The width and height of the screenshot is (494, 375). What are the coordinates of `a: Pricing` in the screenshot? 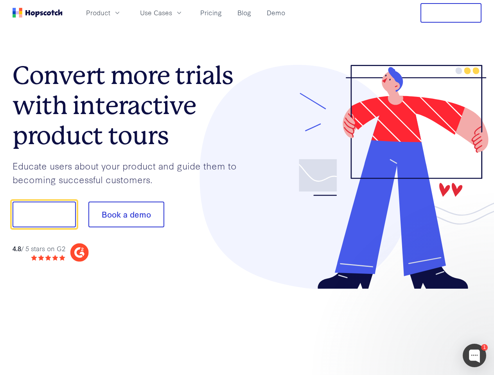 It's located at (211, 13).